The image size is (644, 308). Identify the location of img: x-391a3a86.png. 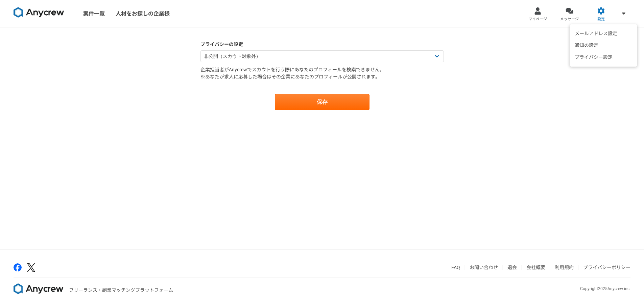
(31, 268).